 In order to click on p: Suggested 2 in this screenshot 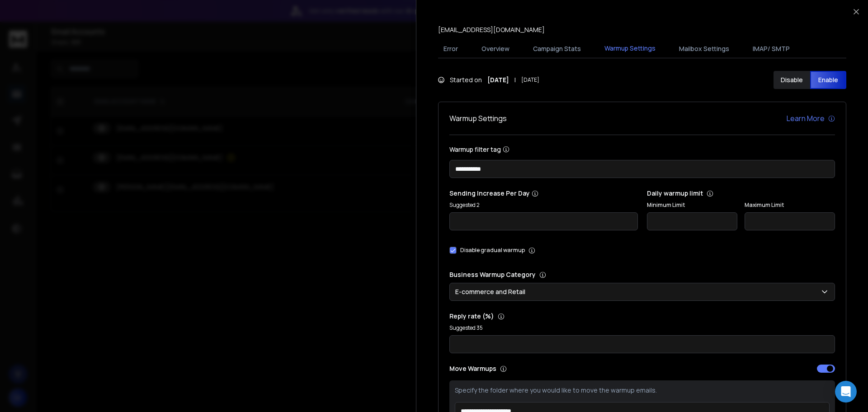, I will do `click(543, 205)`.